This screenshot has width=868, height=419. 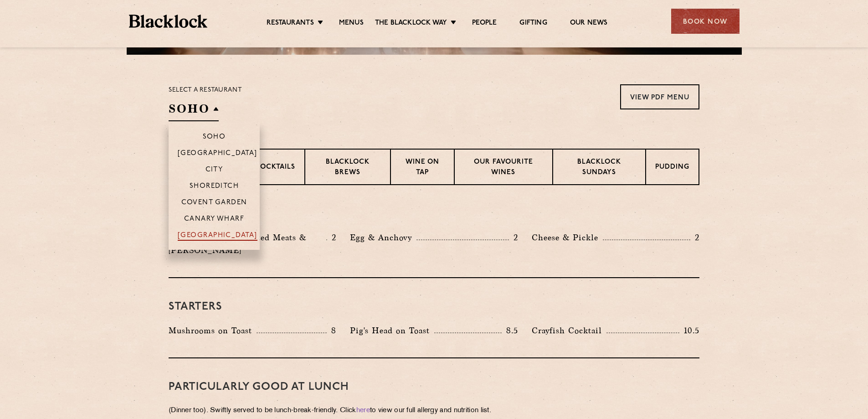 What do you see at coordinates (212, 330) in the screenshot?
I see `p: Mushrooms on Toast` at bounding box center [212, 330].